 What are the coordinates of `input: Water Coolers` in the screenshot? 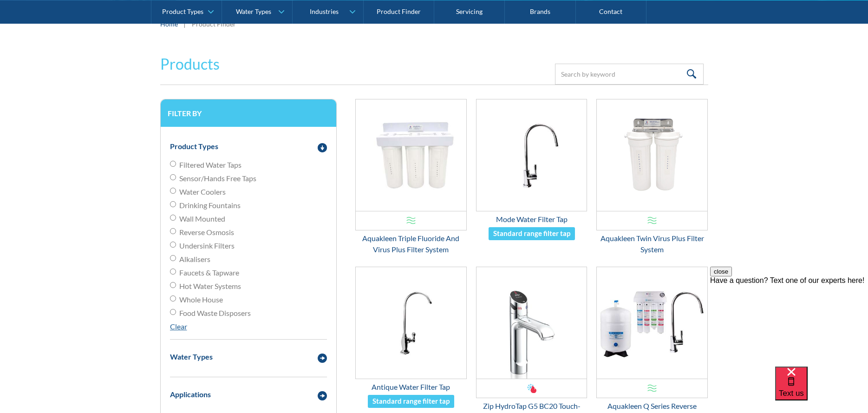 It's located at (173, 191).